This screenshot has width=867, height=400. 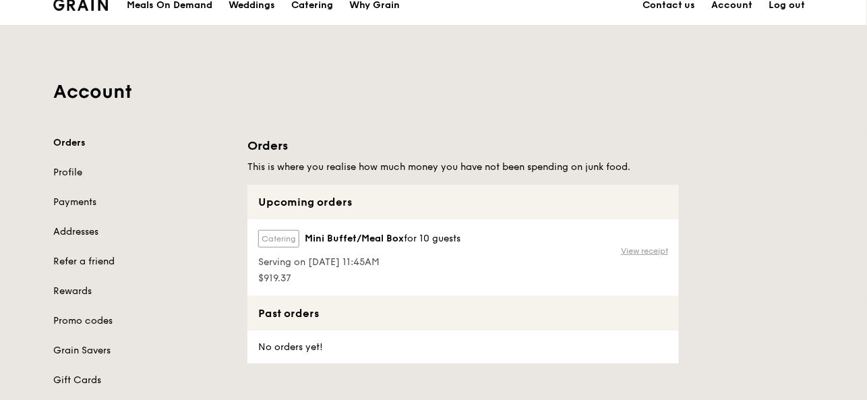 I want to click on label: Catering, so click(x=278, y=239).